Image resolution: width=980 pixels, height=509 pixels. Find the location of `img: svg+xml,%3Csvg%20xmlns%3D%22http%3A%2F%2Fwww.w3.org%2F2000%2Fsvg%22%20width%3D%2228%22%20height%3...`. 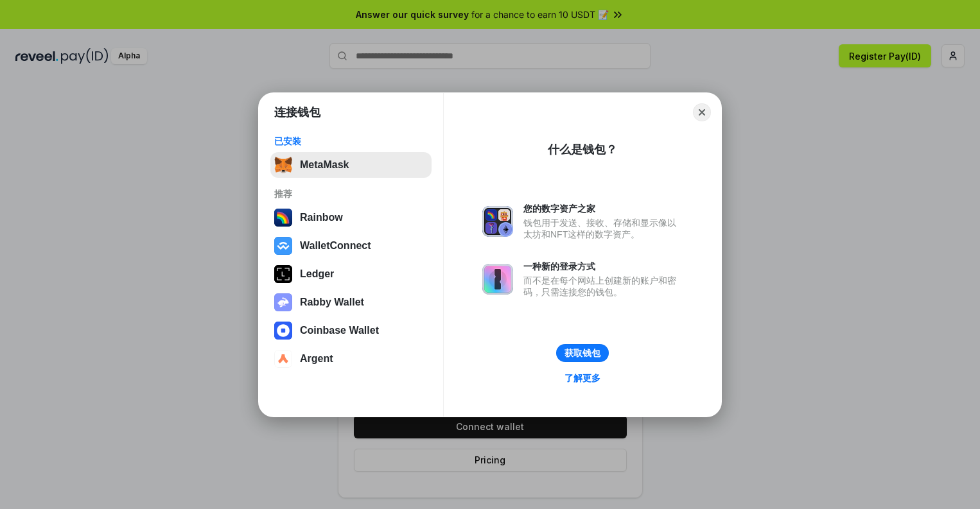

img: svg+xml,%3Csvg%20xmlns%3D%22http%3A%2F%2Fwww.w3.org%2F2000%2Fsvg%22%20width%3D%2228%22%20height%3... is located at coordinates (283, 274).